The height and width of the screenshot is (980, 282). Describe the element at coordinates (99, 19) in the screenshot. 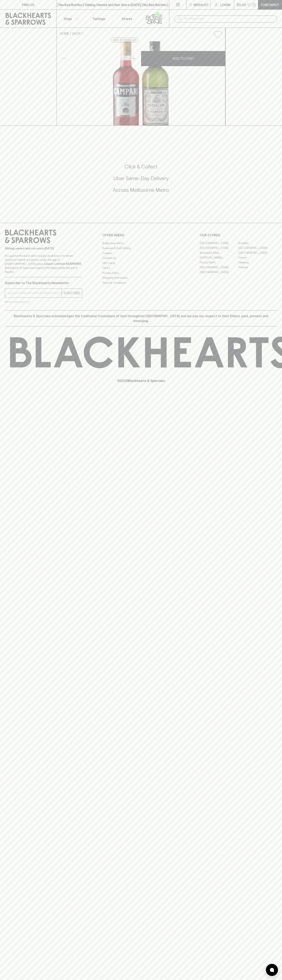

I see `p: Tastings` at that location.